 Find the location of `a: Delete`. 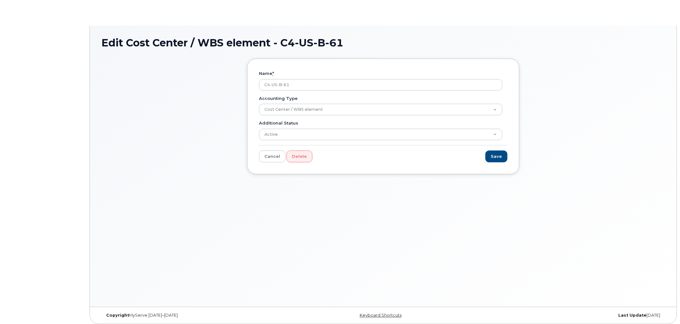

a: Delete is located at coordinates (299, 156).